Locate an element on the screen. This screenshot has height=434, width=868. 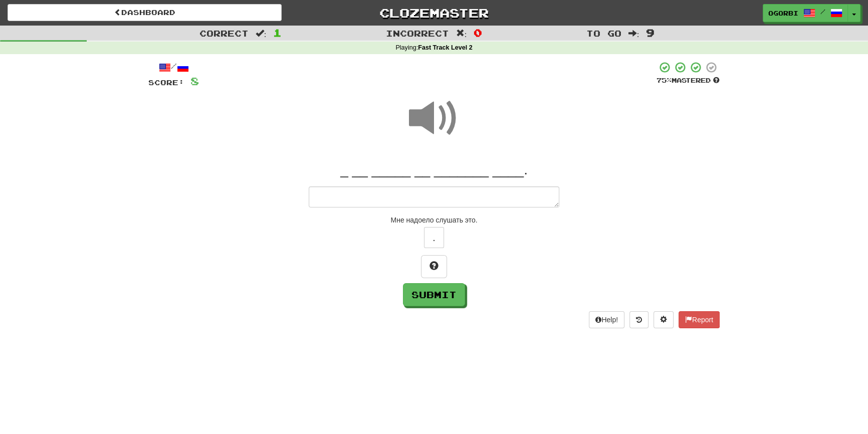
span: Score: is located at coordinates (166, 82).